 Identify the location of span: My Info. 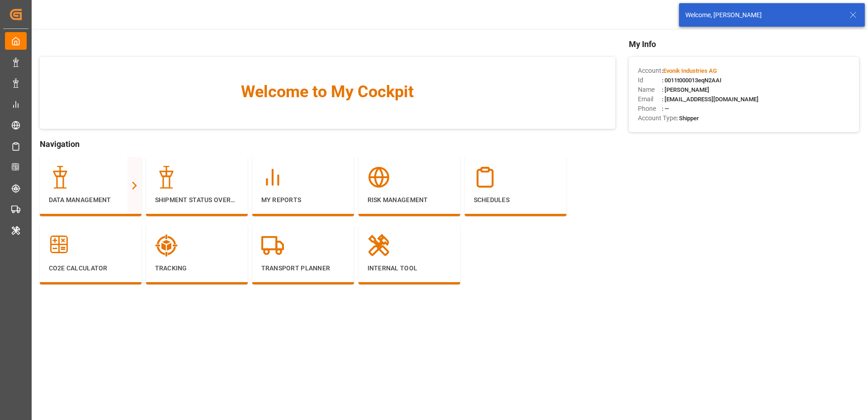
(743, 44).